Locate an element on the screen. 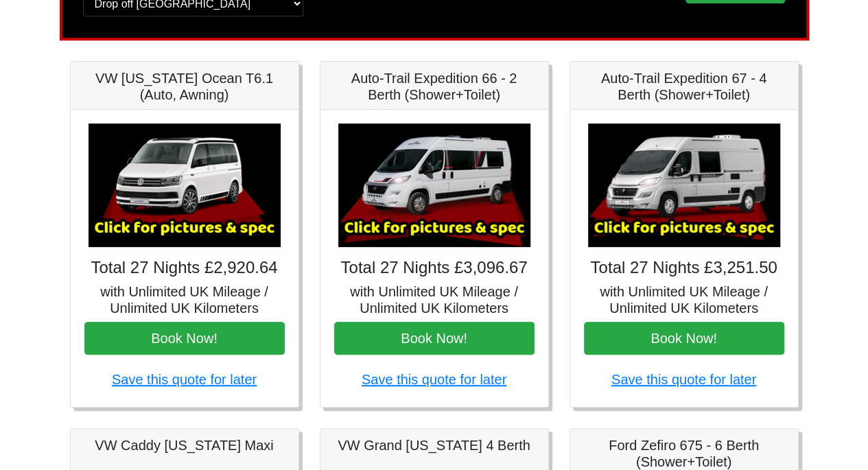  img: Auto-Trail Expedition 67 - 4 Berth (Shower+Toilet) is located at coordinates (685, 185).